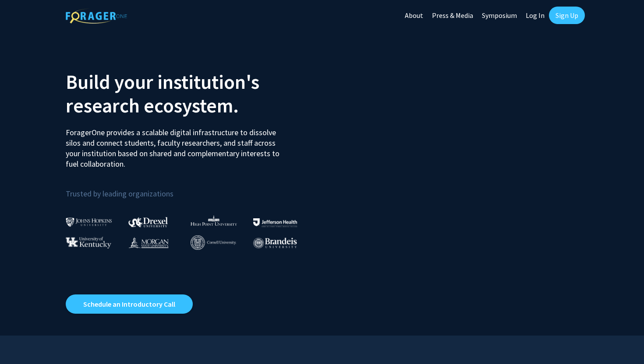 The image size is (644, 364). I want to click on img: Johns Hopkins University, so click(89, 222).